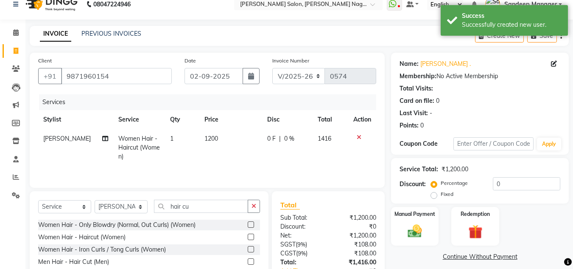 The width and height of the screenshot is (573, 269). I want to click on span: 1, so click(172, 138).